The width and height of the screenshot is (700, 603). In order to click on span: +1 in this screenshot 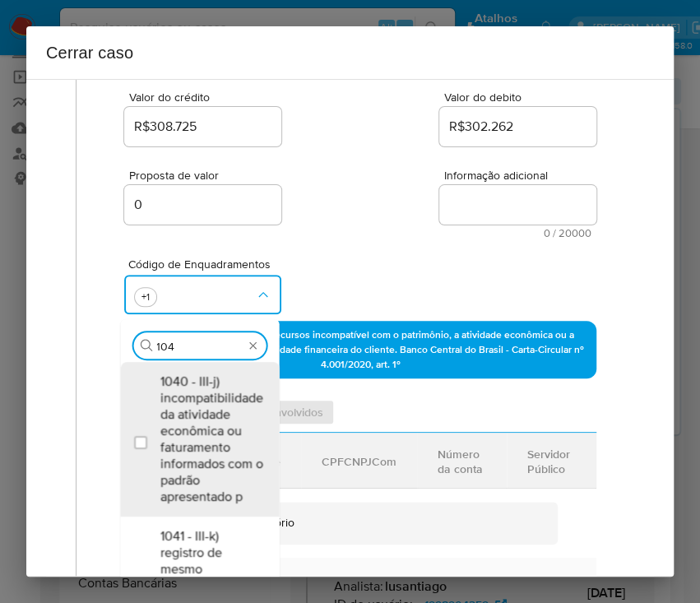, I will do `click(145, 296)`.